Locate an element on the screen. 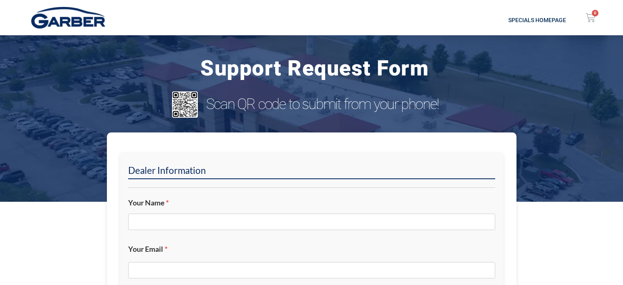 This screenshot has width=623, height=285. label: Your Name is located at coordinates (312, 202).